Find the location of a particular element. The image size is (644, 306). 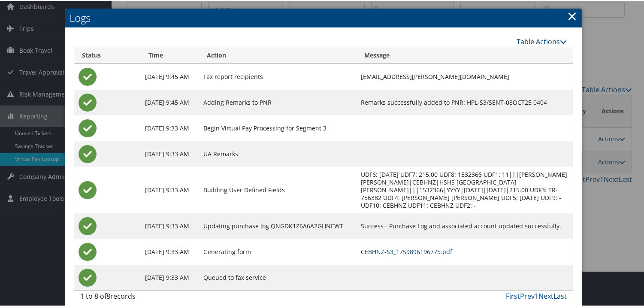

td: Generating form is located at coordinates (277, 251).